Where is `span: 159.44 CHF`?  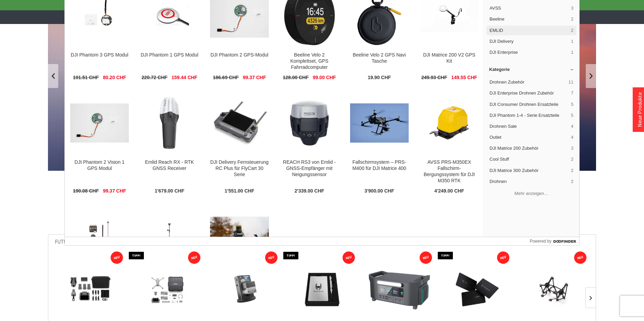 span: 159.44 CHF is located at coordinates (184, 78).